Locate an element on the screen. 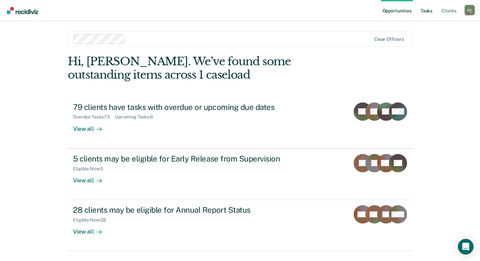 This screenshot has width=480, height=261. div: Overdue Tasks : 73 is located at coordinates (94, 117).